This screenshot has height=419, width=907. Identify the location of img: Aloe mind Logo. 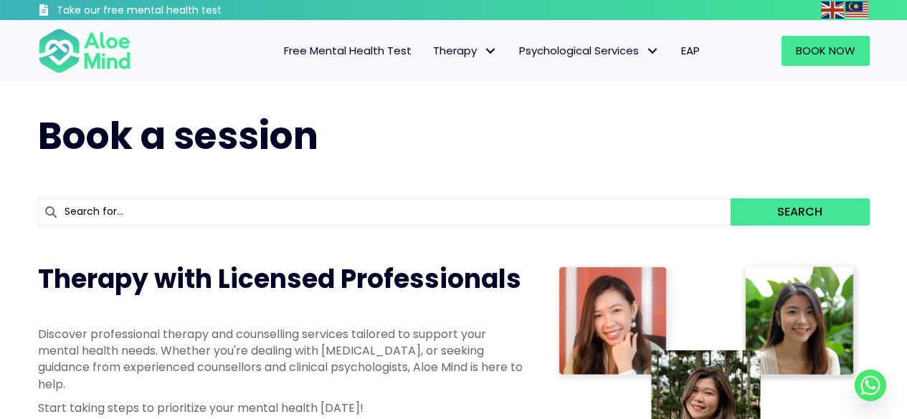
(85, 51).